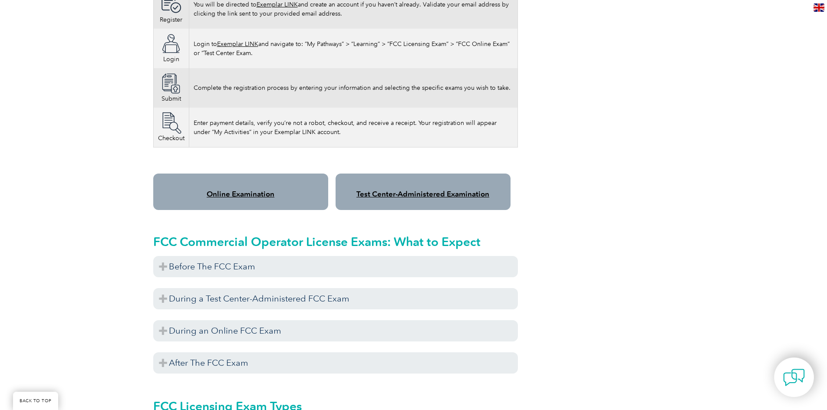 The height and width of the screenshot is (410, 827). I want to click on h2: FCC Commercial Operator License Exams: What to Expect, so click(335, 242).